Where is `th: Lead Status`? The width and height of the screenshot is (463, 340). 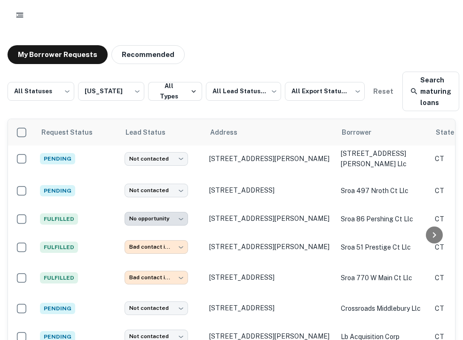 th: Lead Status is located at coordinates (162, 132).